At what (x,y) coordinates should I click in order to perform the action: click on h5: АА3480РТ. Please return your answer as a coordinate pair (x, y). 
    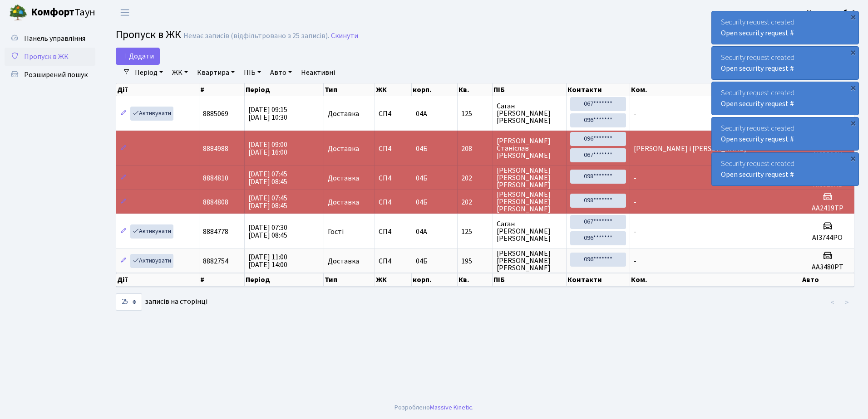
    Looking at the image, I should click on (827, 267).